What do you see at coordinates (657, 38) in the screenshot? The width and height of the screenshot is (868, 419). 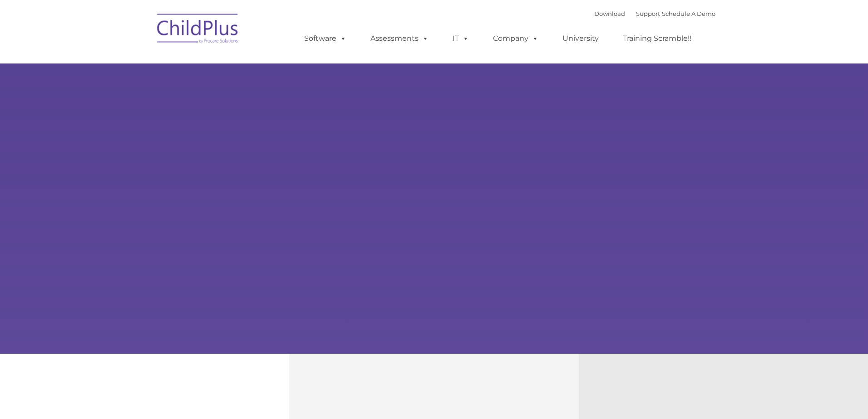 I see `a: Training Scramble!!` at bounding box center [657, 38].